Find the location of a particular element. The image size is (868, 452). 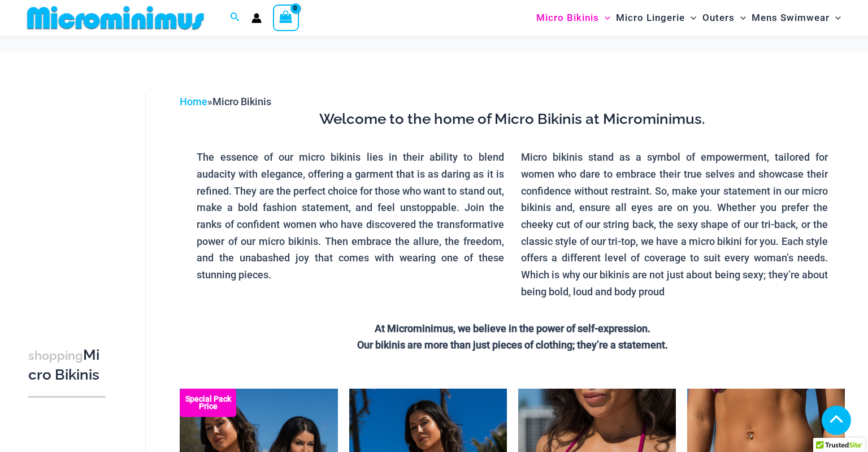

span: Outers is located at coordinates (719, 17).